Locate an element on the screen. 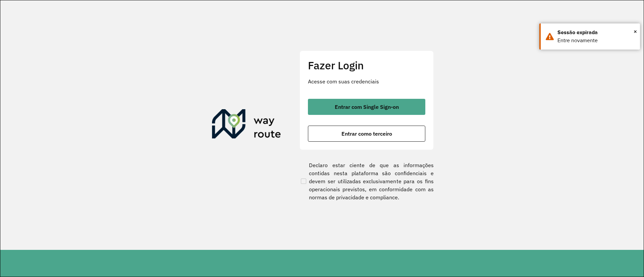 Image resolution: width=644 pixels, height=277 pixels. img: Roteirizador AmbevTech is located at coordinates (246, 125).